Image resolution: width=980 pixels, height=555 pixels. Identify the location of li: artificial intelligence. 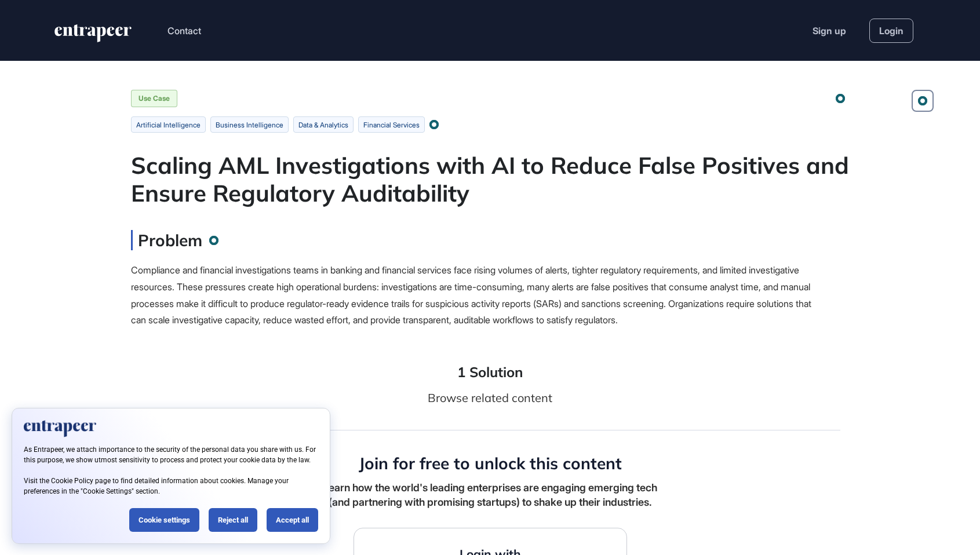
(168, 124).